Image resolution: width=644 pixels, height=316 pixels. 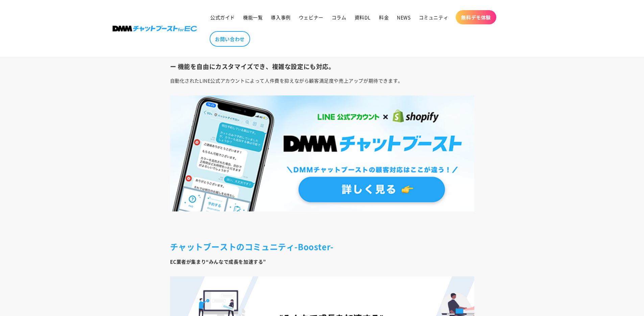 What do you see at coordinates (339, 17) in the screenshot?
I see `span: コラム` at bounding box center [339, 17].